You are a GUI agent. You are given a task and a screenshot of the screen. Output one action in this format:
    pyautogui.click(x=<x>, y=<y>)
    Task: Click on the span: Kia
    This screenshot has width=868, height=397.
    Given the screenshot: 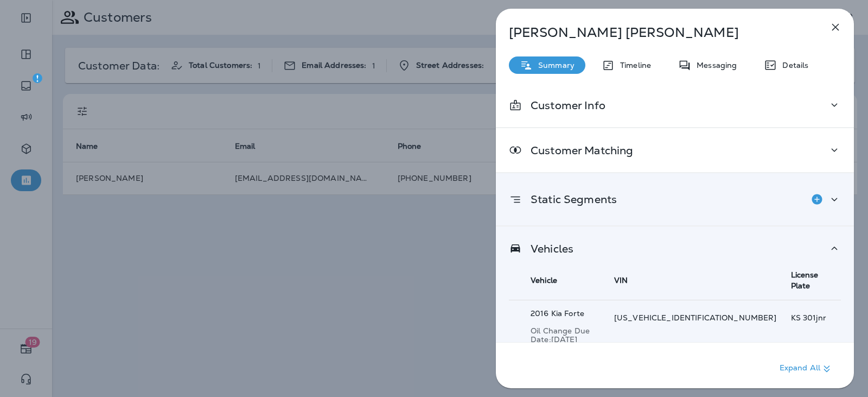 What is the action you would take?
    pyautogui.click(x=557, y=313)
    